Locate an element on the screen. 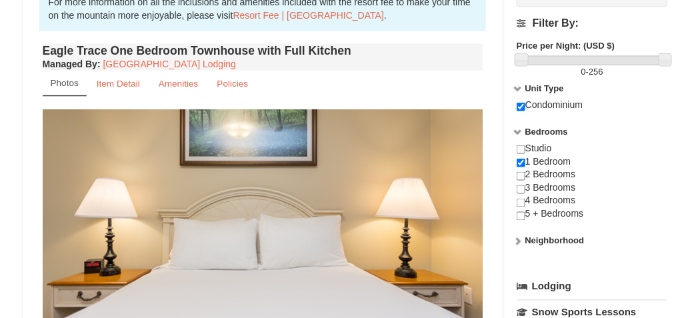 This screenshot has height=318, width=690. small: Photos is located at coordinates (65, 83).